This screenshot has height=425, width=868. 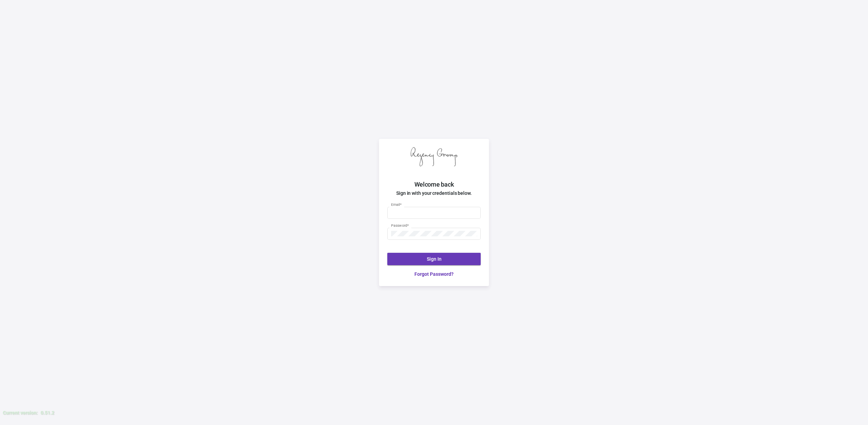 I want to click on div: Current version:, so click(x=20, y=413).